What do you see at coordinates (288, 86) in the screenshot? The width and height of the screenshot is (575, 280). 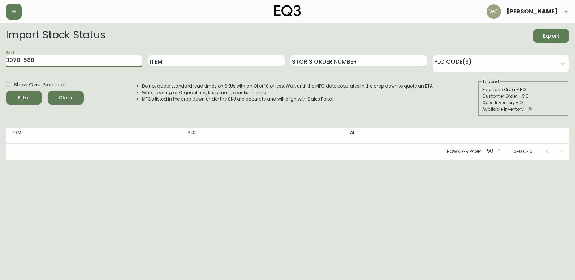 I see `li: Do not quote standard lead times on SKUs with an OI of 10 or less. Wait until the MFG date popula...` at bounding box center [288, 86].